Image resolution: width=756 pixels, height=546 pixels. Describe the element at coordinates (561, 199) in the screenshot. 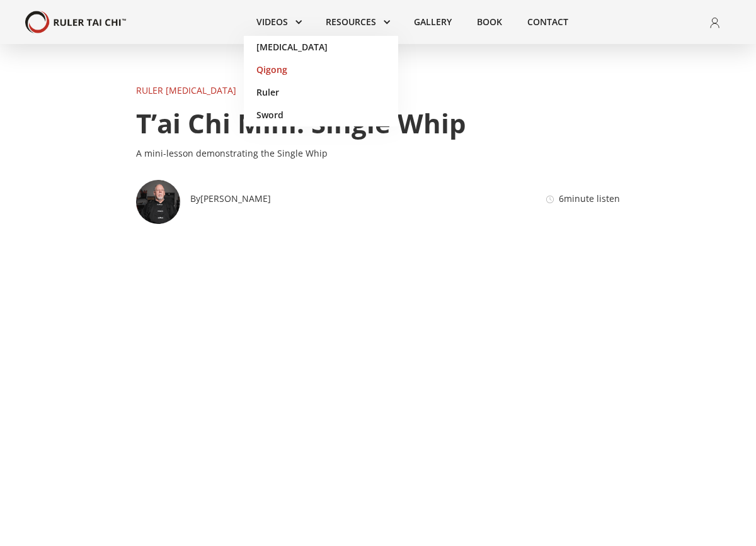

I see `p: 6` at that location.